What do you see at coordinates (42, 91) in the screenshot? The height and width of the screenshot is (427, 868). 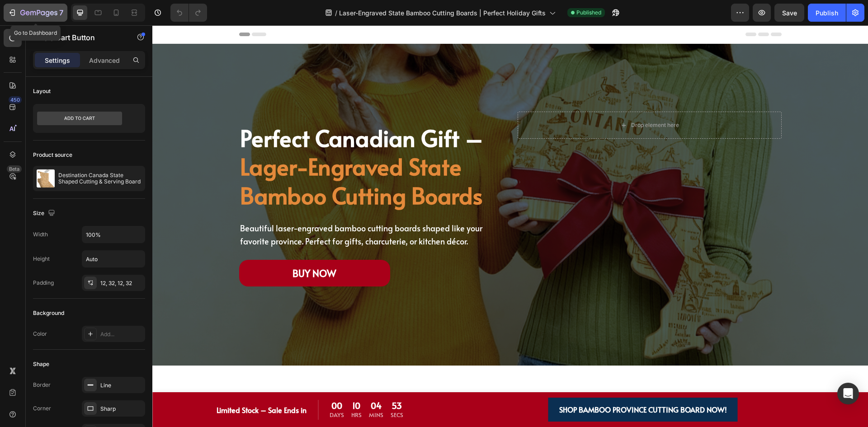 I see `div: Layout` at bounding box center [42, 91].